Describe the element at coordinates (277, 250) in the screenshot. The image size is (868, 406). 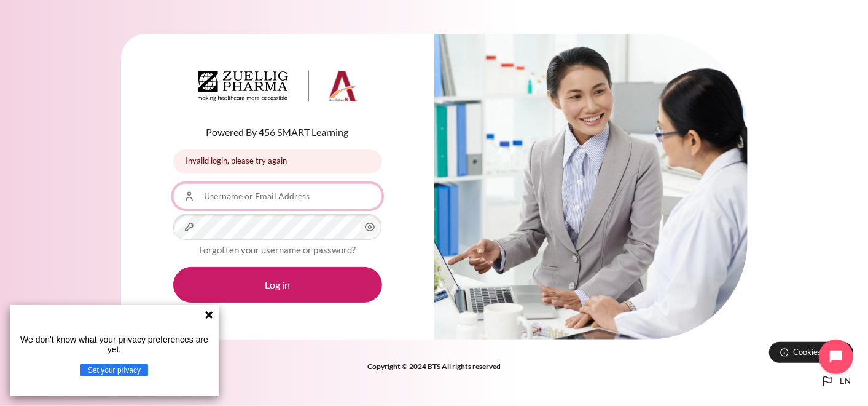
I see `a: Forgotten your username or password?` at that location.